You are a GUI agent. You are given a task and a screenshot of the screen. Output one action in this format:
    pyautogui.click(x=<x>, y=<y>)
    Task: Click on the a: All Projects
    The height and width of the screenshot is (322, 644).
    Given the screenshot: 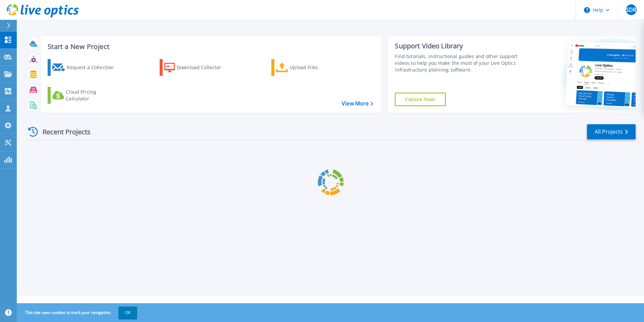 What is the action you would take?
    pyautogui.click(x=611, y=131)
    